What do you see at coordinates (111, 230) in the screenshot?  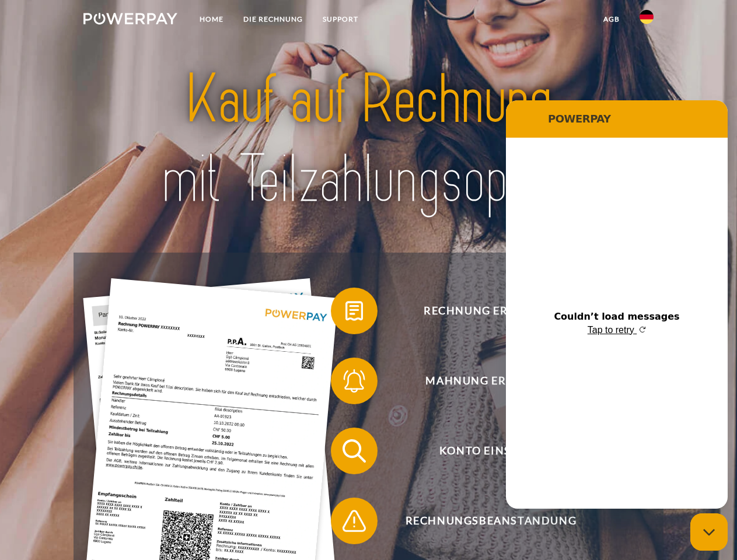 I see `button: Tap to retry` at bounding box center [111, 230].